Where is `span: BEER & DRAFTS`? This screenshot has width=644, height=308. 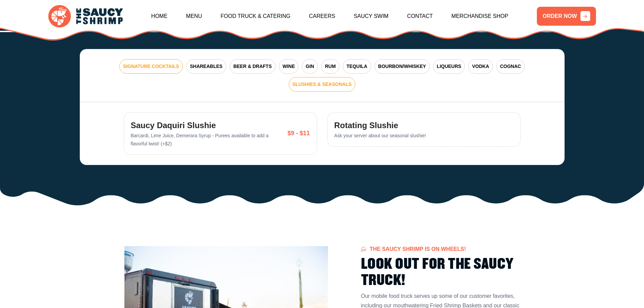 span: BEER & DRAFTS is located at coordinates (253, 66).